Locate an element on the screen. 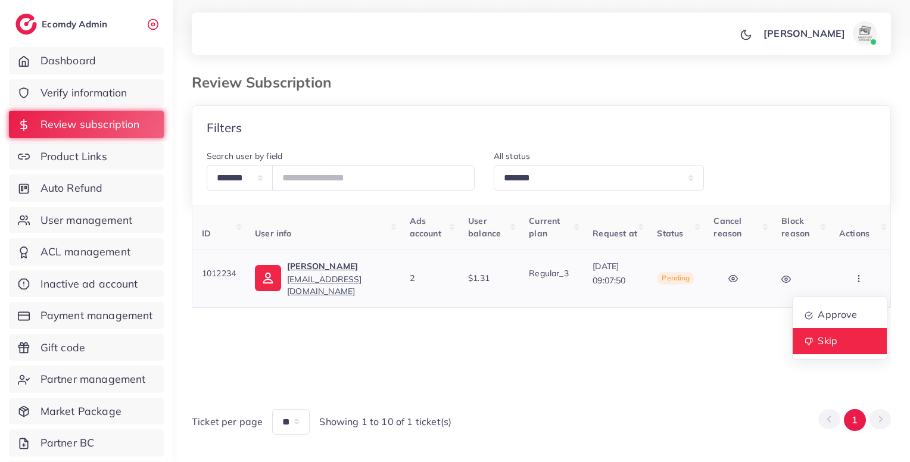 This screenshot has width=910, height=462. span: Pending is located at coordinates (675, 279).